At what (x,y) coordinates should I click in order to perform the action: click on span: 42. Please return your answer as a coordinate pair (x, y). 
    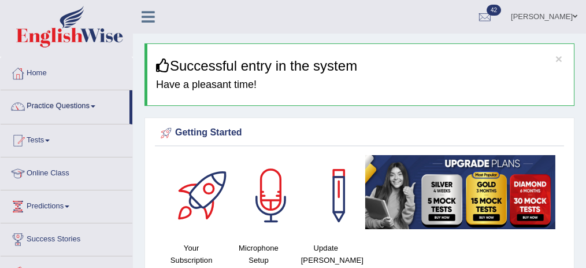
    Looking at the image, I should click on (494, 10).